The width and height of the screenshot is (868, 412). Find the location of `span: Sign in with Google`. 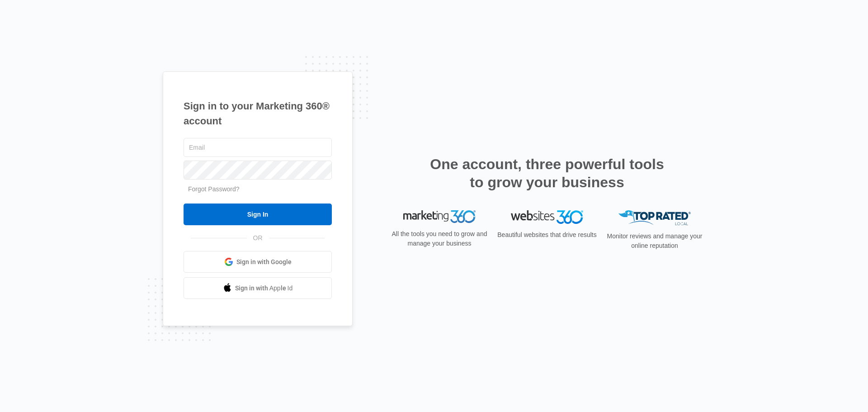

span: Sign in with Google is located at coordinates (264, 262).